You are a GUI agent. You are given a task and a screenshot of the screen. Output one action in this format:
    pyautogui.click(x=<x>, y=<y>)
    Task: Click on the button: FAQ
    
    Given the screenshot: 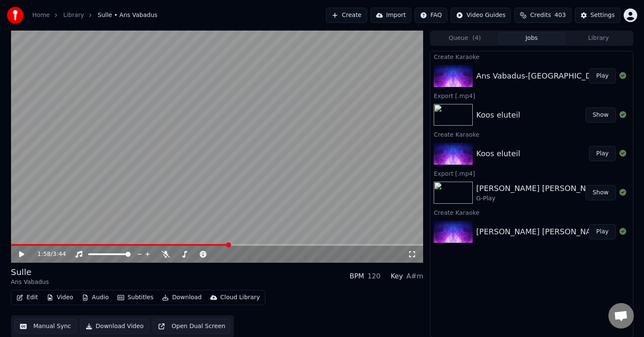 What is the action you would take?
    pyautogui.click(x=431, y=15)
    